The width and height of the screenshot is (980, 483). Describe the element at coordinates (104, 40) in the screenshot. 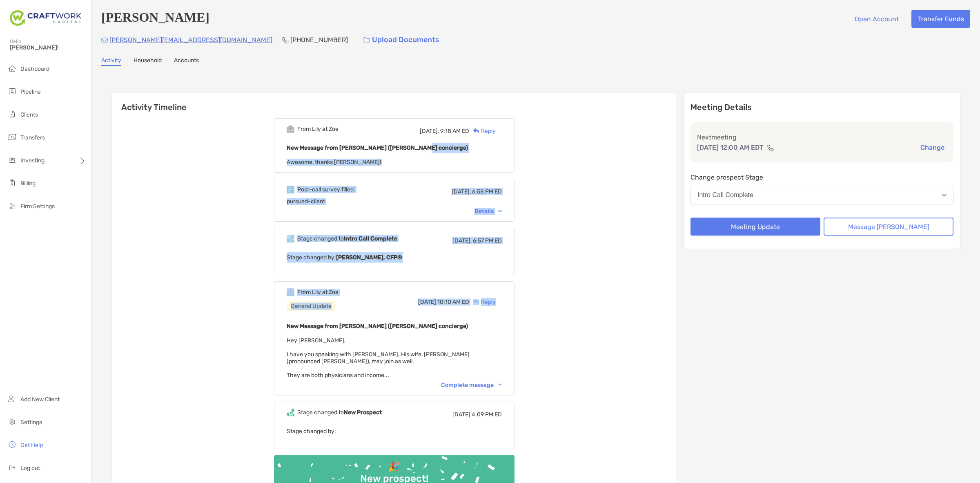

I see `img: Email Icon` at that location.